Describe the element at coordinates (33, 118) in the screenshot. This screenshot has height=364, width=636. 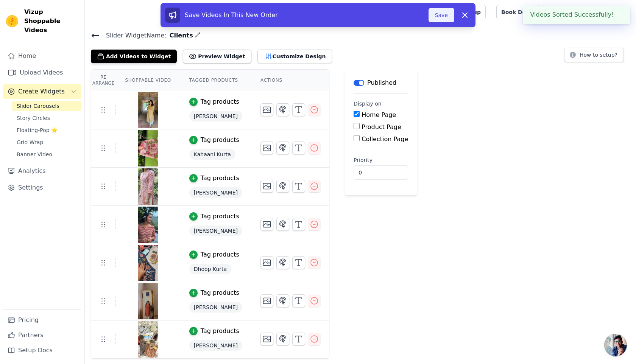
I see `span: Story Circles` at that location.